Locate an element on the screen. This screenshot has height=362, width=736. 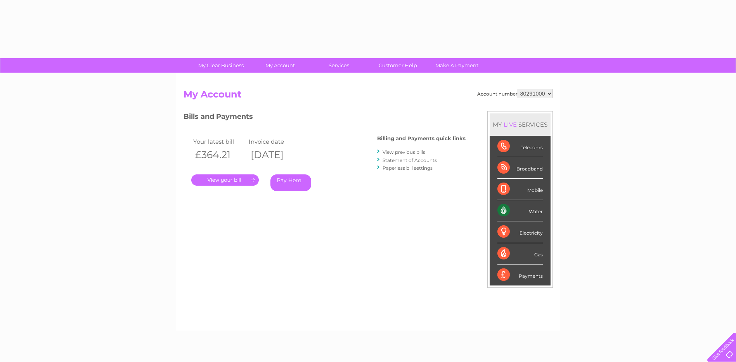
th: £364.21 is located at coordinates (219, 154).